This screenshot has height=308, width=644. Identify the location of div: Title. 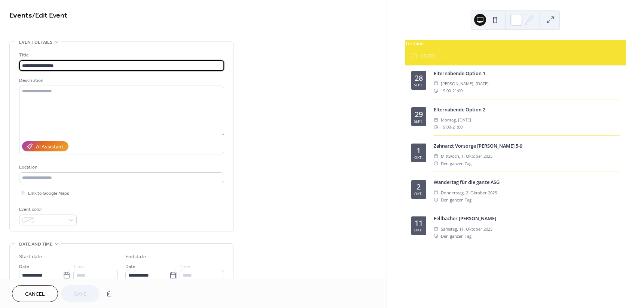
(121, 55).